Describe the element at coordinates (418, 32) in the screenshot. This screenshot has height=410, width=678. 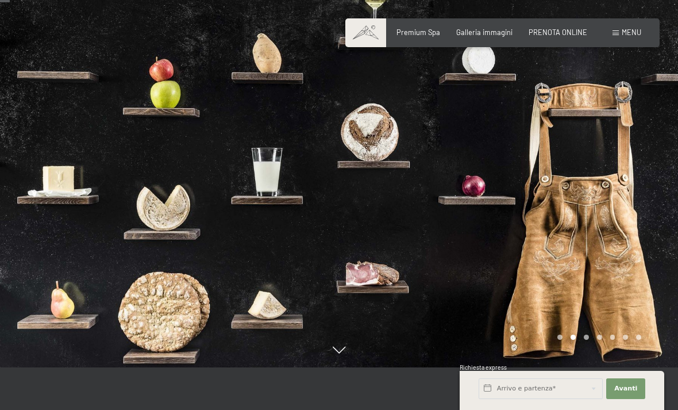
I see `a: Premium Spa` at that location.